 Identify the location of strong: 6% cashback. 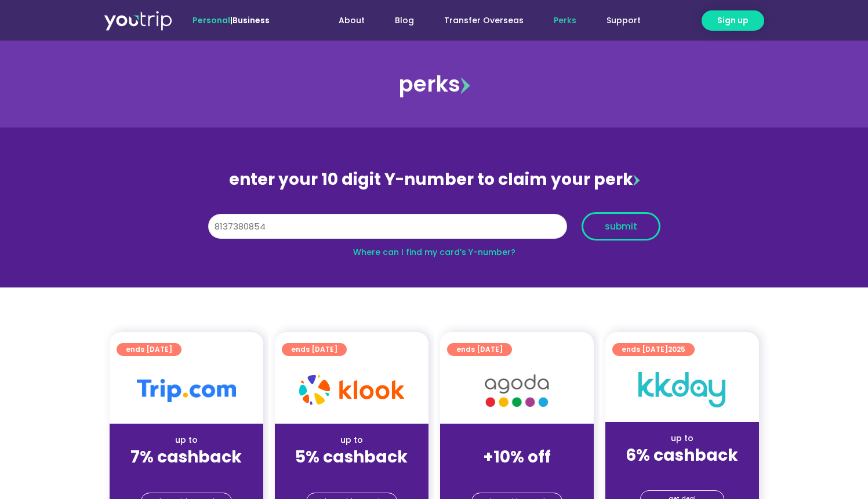
(682, 455).